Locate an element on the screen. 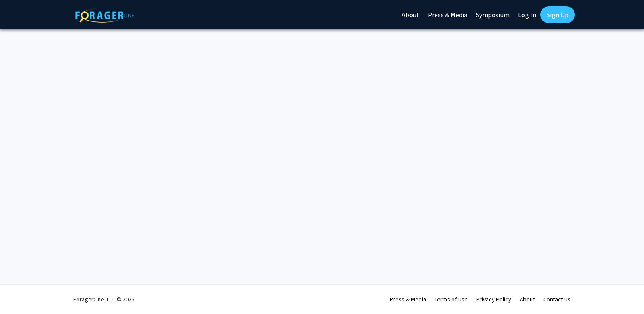  div: ForagerOne, LLC © 2025 is located at coordinates (104, 300).